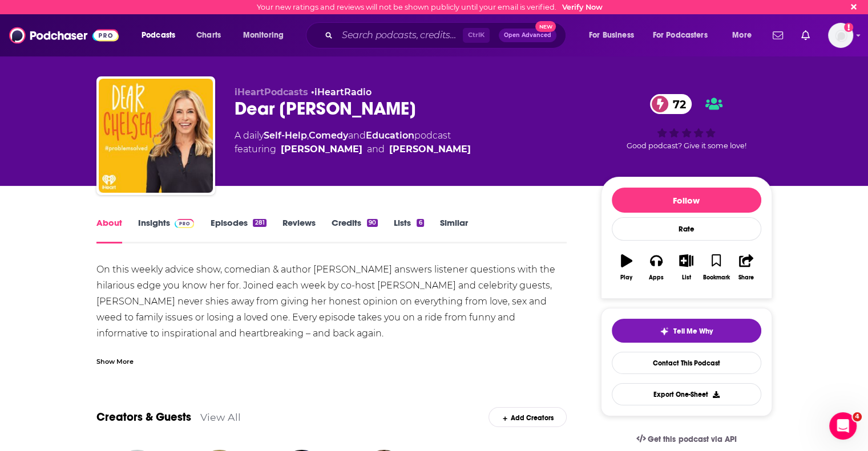  What do you see at coordinates (686, 331) in the screenshot?
I see `button: tell me why sparkleTell Me Why` at bounding box center [686, 331].